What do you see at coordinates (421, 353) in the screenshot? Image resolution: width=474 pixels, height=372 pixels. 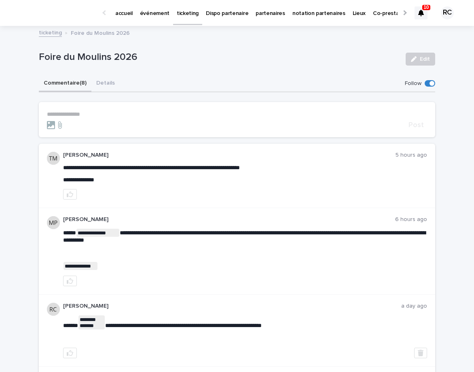 I see `button: Delete post` at bounding box center [421, 353].